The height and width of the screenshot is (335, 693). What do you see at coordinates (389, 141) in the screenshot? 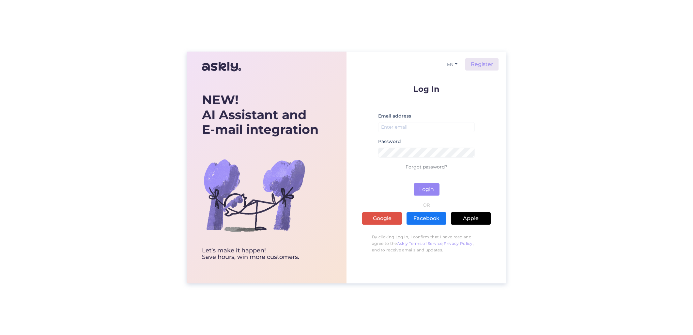
I see `label: Password` at bounding box center [389, 141].